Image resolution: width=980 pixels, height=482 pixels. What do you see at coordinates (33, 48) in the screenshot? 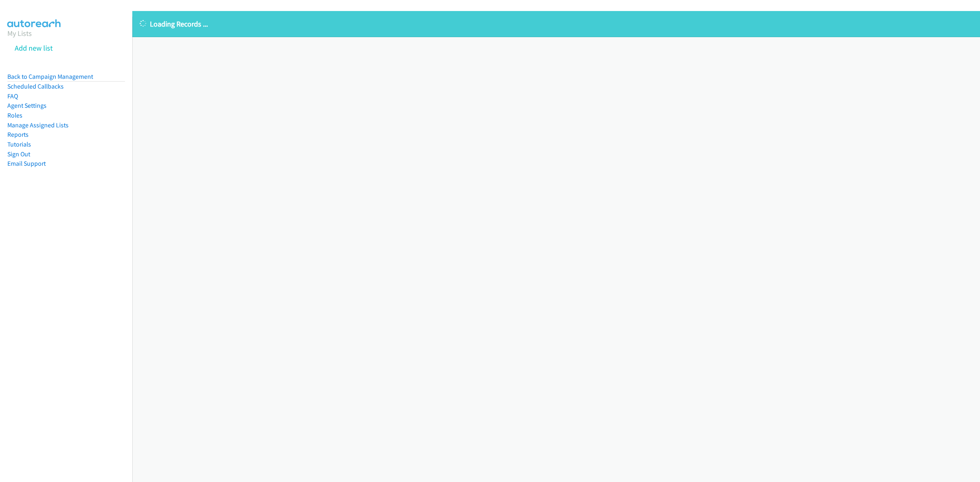
I see `a: Add new list` at bounding box center [33, 48].